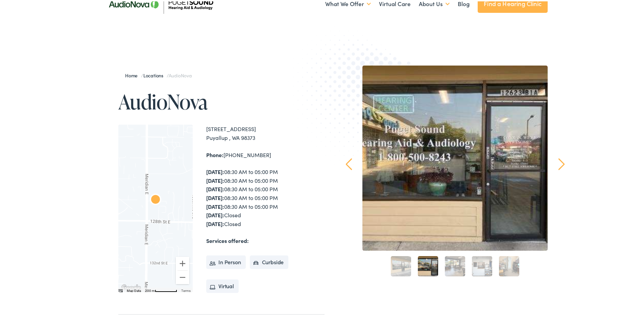  What do you see at coordinates (155, 74) in the screenshot?
I see `a: Locations` at bounding box center [155, 74].